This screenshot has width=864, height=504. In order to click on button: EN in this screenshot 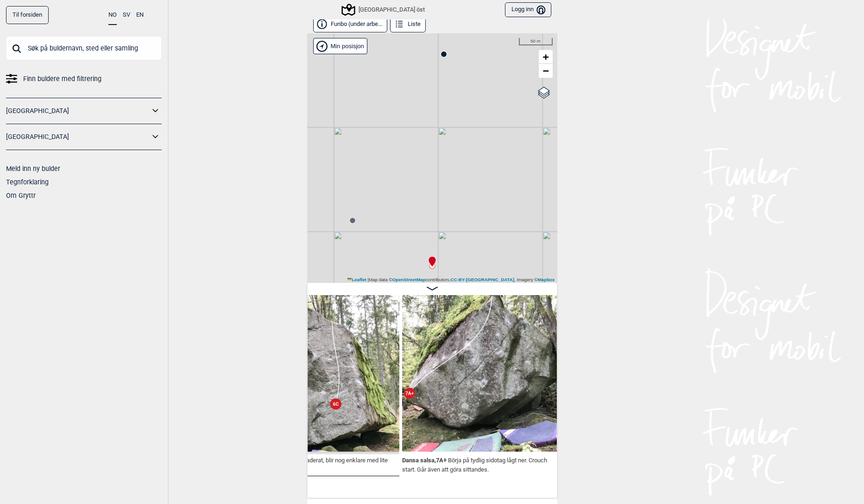, I will do `click(140, 15)`.